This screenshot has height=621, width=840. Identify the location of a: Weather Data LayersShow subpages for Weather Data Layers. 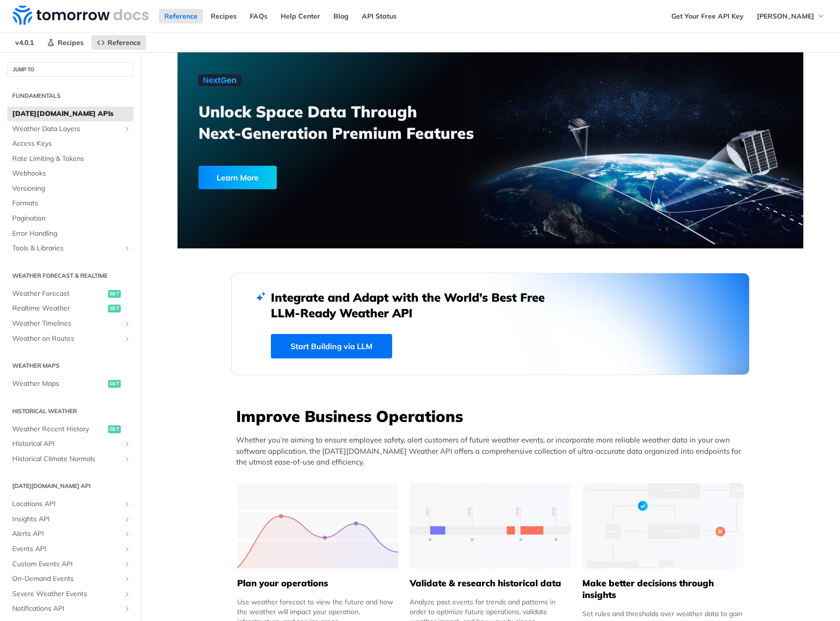
(70, 129).